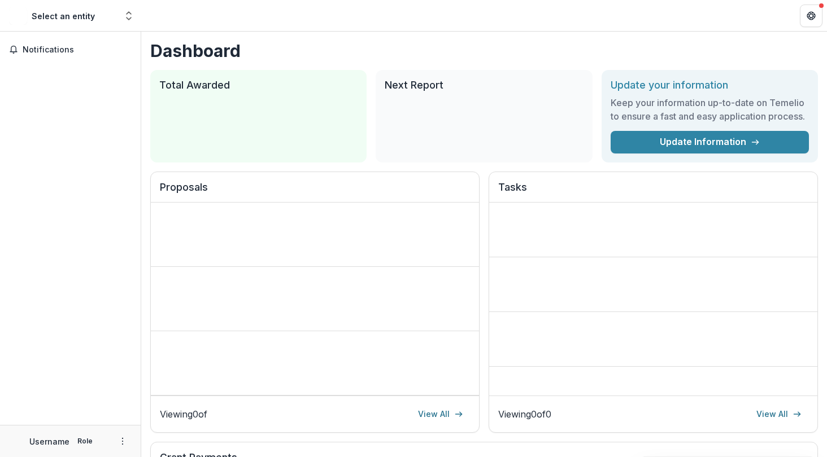 This screenshot has height=457, width=827. I want to click on h2: Total Awarded, so click(258, 85).